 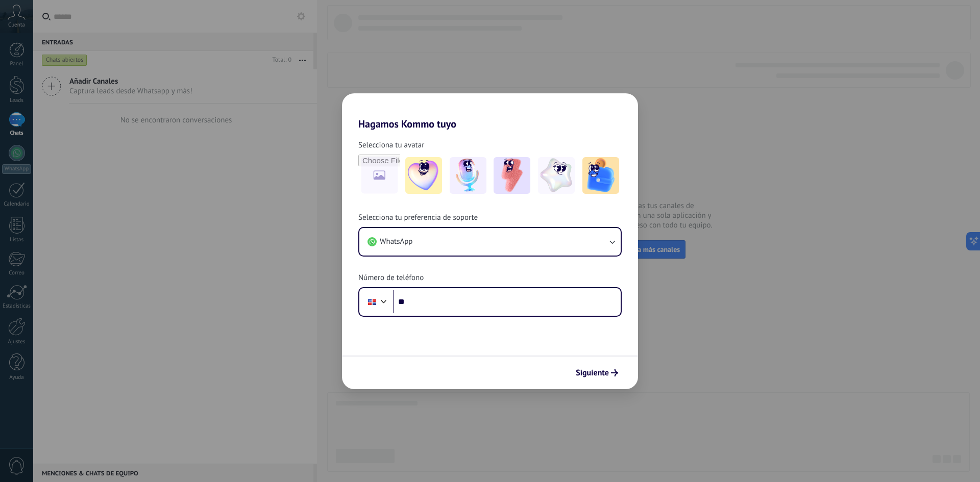 I want to click on img: -5.jpeg, so click(x=601, y=176).